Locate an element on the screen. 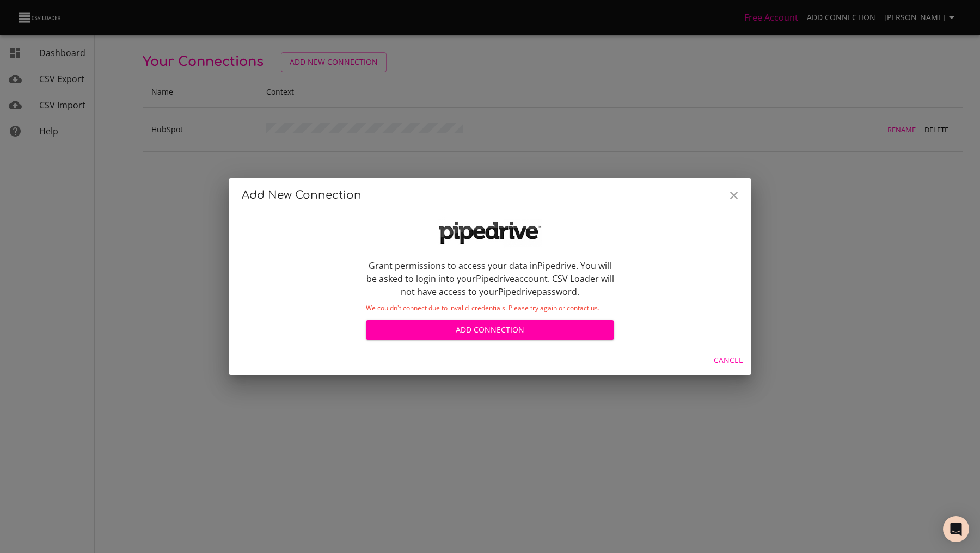  h2: Add New Connection is located at coordinates (490, 196).